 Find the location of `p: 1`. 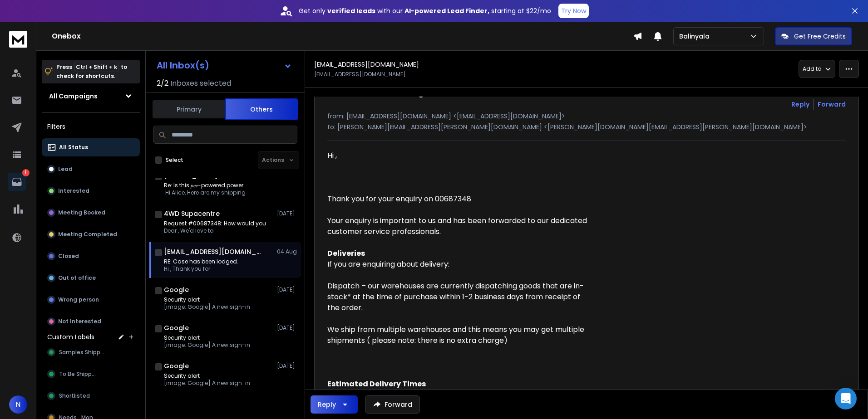

p: 1 is located at coordinates (26, 173).